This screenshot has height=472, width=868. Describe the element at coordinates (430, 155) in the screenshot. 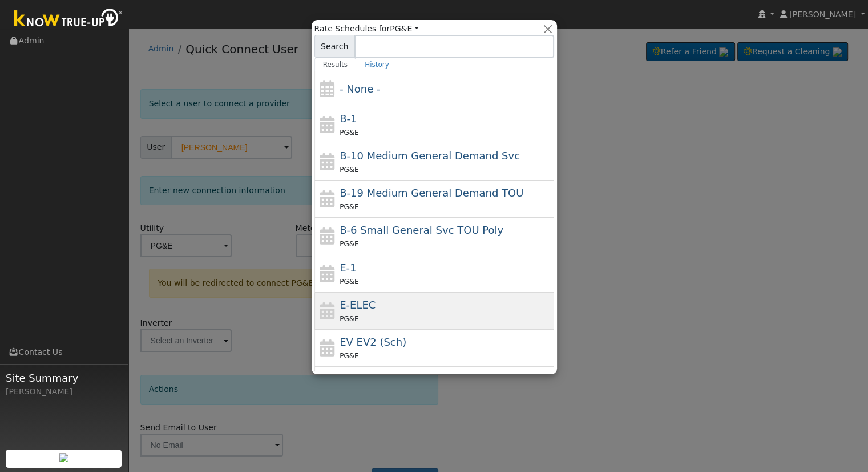

I see `span: B-10 Medium General Demand Service (Primary Voltage)` at that location.